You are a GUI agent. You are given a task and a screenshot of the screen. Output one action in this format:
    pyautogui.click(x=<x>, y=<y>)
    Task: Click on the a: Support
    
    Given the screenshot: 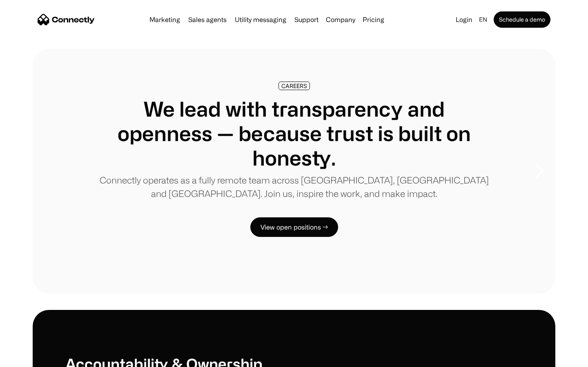 What is the action you would take?
    pyautogui.click(x=306, y=20)
    